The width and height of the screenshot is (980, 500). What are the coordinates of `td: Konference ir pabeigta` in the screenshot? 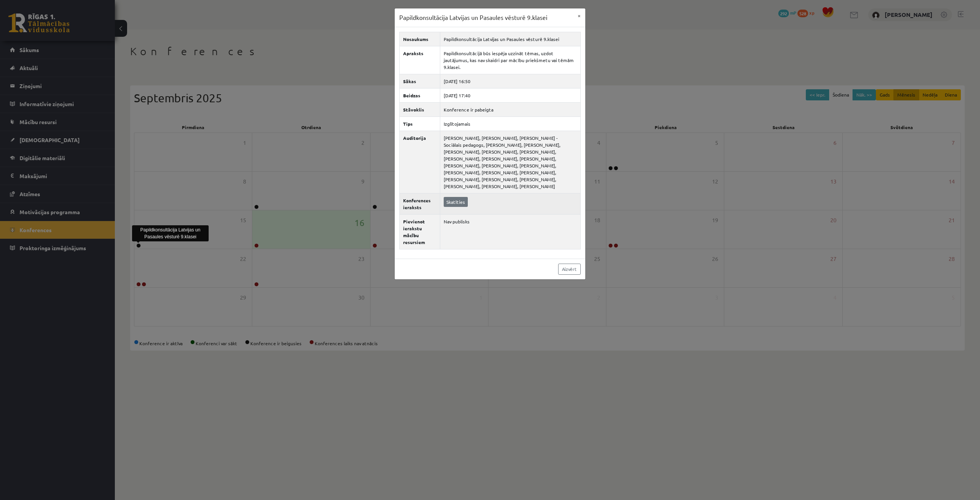 It's located at (510, 109).